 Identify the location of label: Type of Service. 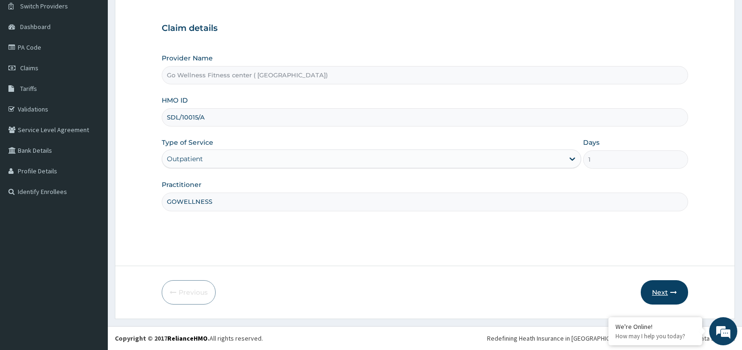
(187, 142).